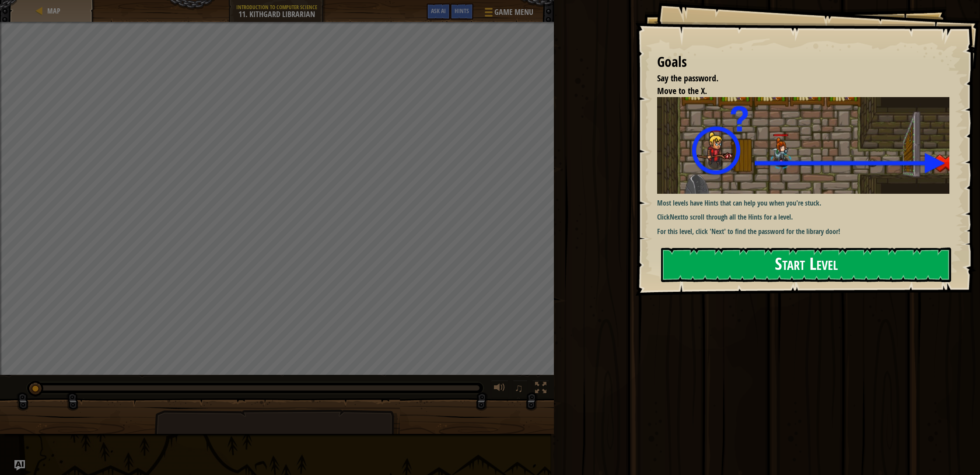 This screenshot has width=980, height=475. Describe the element at coordinates (682, 91) in the screenshot. I see `span: Move to the X.` at that location.